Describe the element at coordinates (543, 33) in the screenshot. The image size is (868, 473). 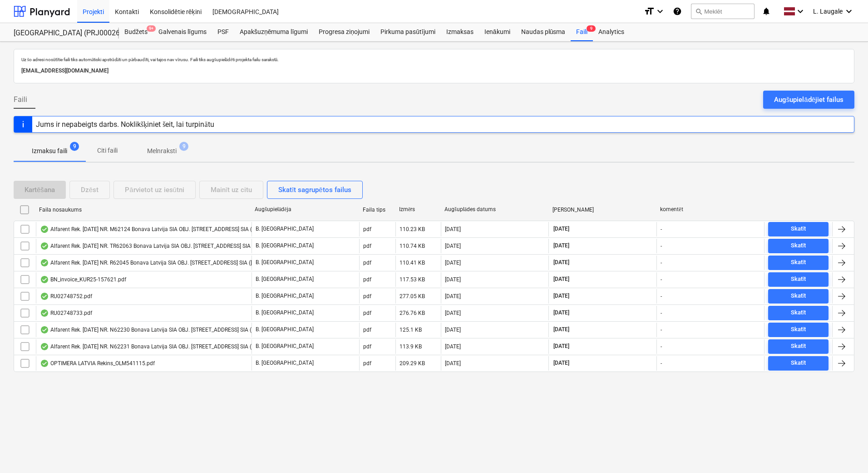
I see `div: Naudas plūsma` at that location.